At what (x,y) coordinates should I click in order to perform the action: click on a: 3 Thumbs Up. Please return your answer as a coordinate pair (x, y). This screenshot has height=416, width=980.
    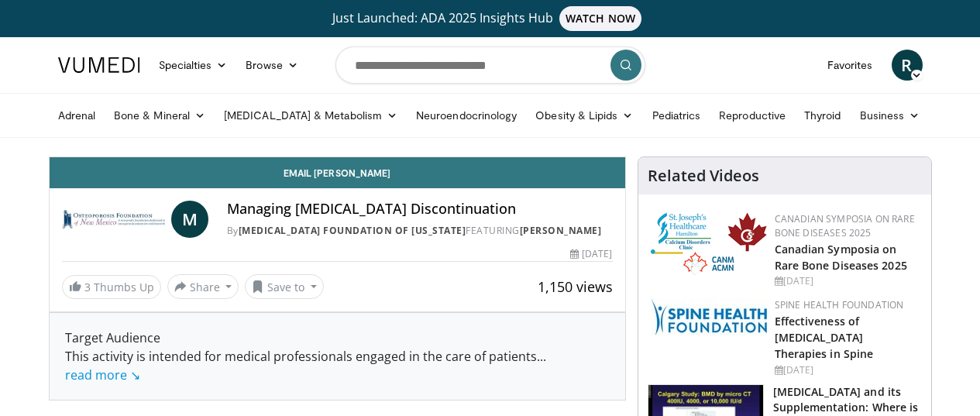
    Looking at the image, I should click on (112, 286).